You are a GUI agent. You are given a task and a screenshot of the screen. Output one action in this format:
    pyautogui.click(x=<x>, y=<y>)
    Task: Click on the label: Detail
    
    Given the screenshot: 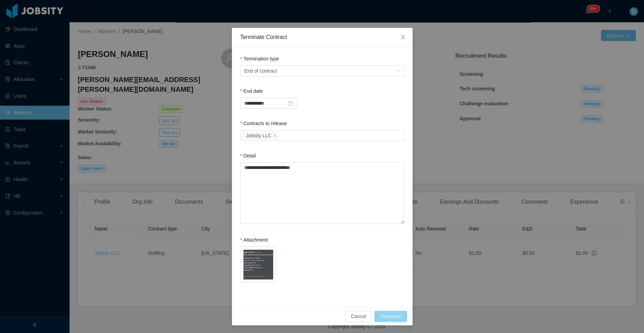 What is the action you would take?
    pyautogui.click(x=248, y=156)
    